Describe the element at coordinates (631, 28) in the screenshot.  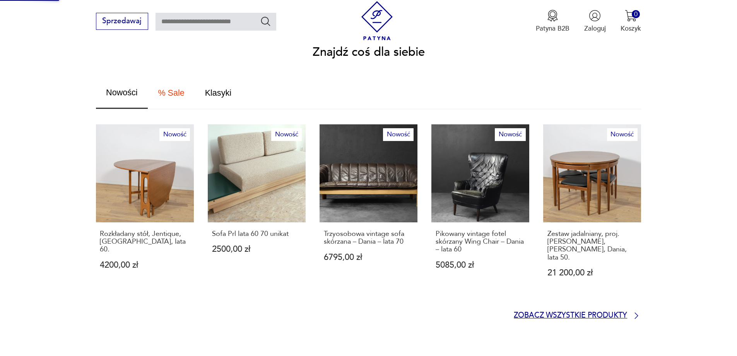
I see `p: Koszyk` at that location.